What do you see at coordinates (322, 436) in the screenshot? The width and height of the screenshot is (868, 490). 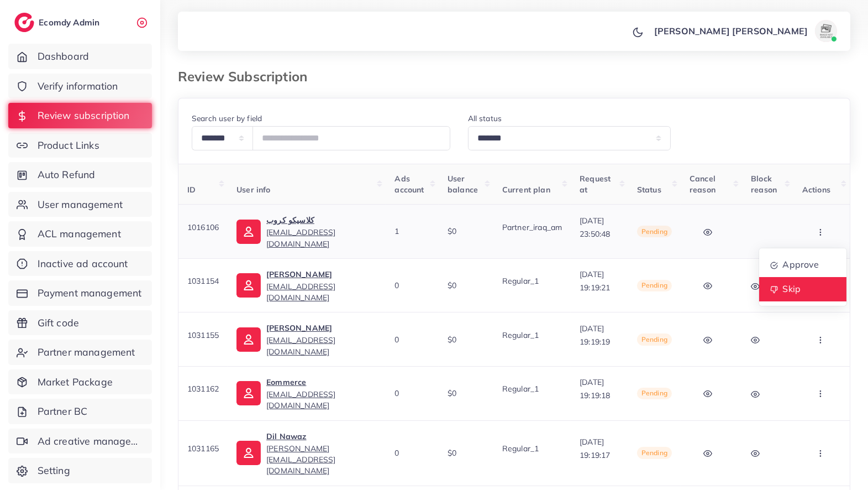 I see `p: Dil Nawaz` at bounding box center [322, 436].